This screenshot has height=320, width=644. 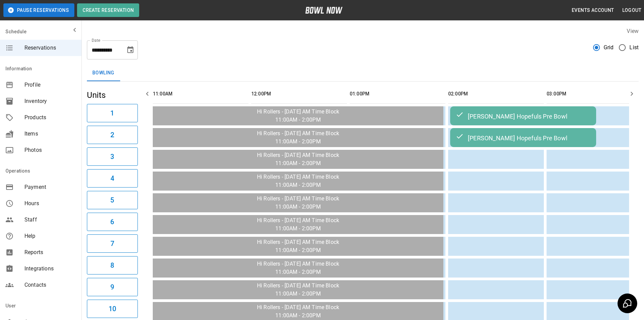 What do you see at coordinates (50, 285) in the screenshot?
I see `span: Contacts` at bounding box center [50, 285].